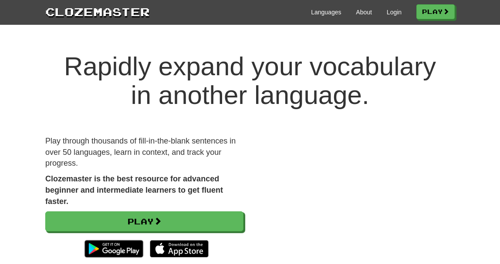  What do you see at coordinates (179, 249) in the screenshot?
I see `img: Download_on_the_App_Store_Badge_US-UK_135x40-25178aeef6eb6b83b96f5f2d004eda3bffbb37122de64afbaef7...` at bounding box center [179, 249].